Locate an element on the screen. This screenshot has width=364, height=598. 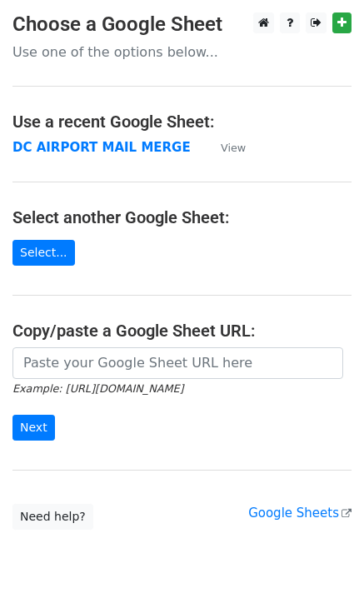
a: Select... is located at coordinates (44, 253).